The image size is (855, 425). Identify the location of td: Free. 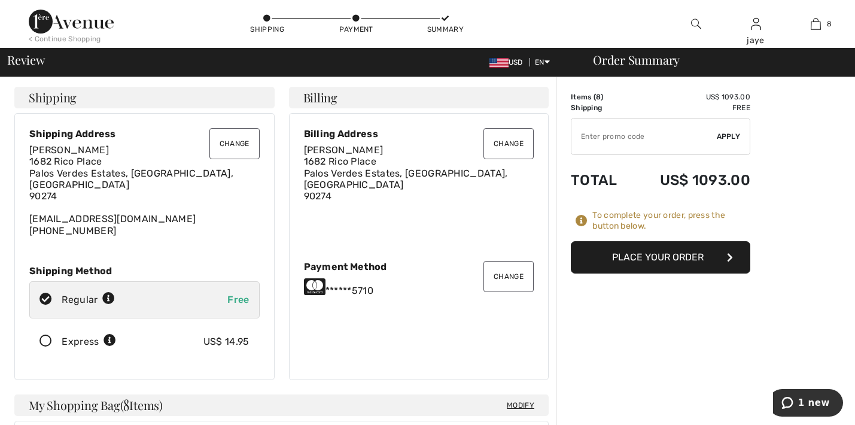
(691, 108).